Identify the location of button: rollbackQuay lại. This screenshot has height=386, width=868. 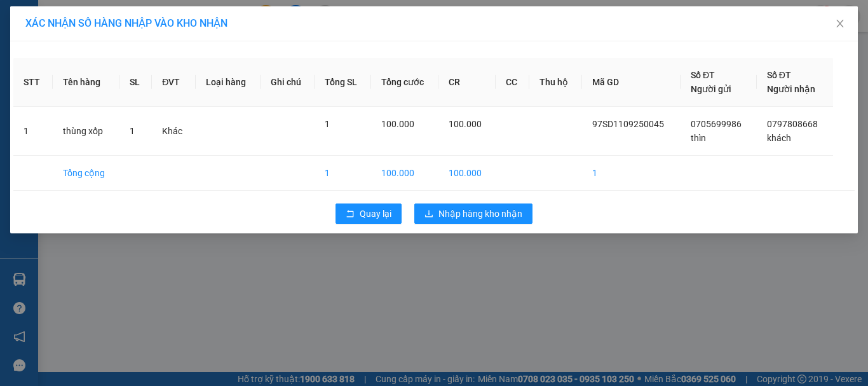
(369, 214).